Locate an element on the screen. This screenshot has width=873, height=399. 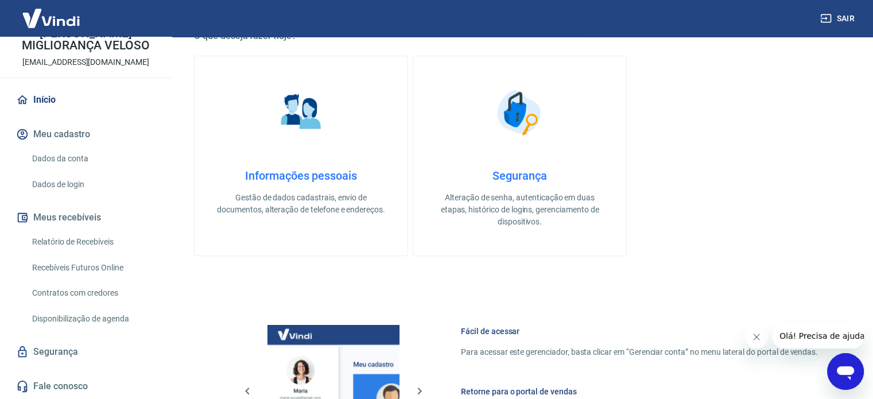
a: Dados da conta is located at coordinates (92, 158).